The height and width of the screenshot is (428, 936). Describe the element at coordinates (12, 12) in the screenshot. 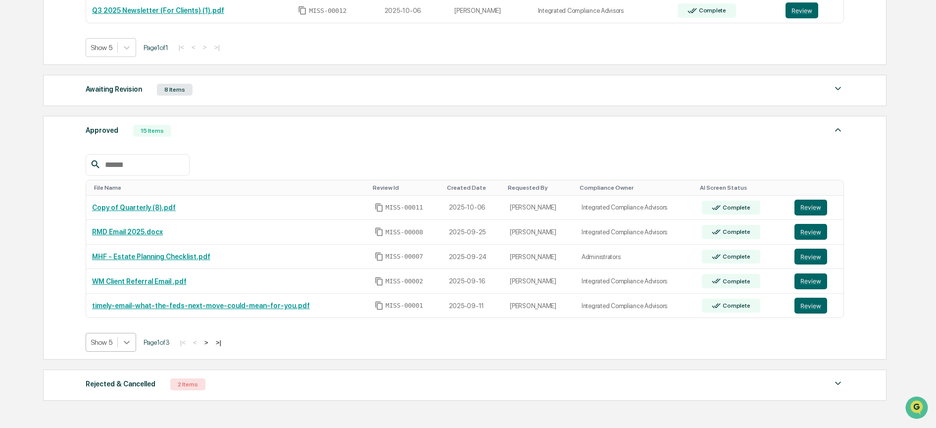

I see `img: f2157a4c-a0d3-4daa-907e-bb6f0de503a5-1751232295721` at that location.